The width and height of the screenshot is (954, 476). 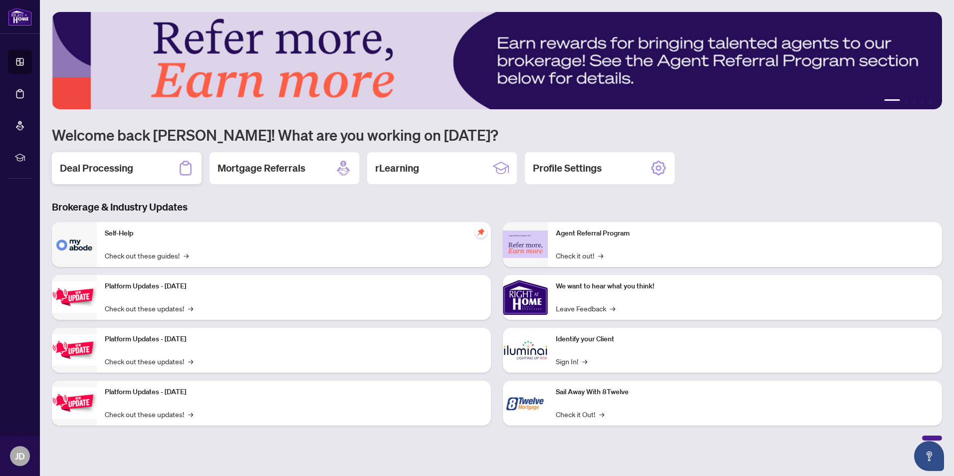 What do you see at coordinates (20, 16) in the screenshot?
I see `img: logo` at bounding box center [20, 16].